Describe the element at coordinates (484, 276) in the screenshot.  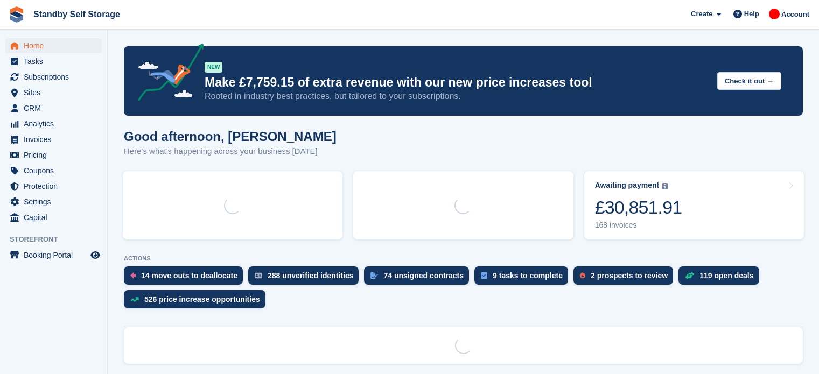
I see `img: task-75834270c22a3079a89374b754ae025e5fb1db73e45f91037f5363f120a921f8.svg` at that location.